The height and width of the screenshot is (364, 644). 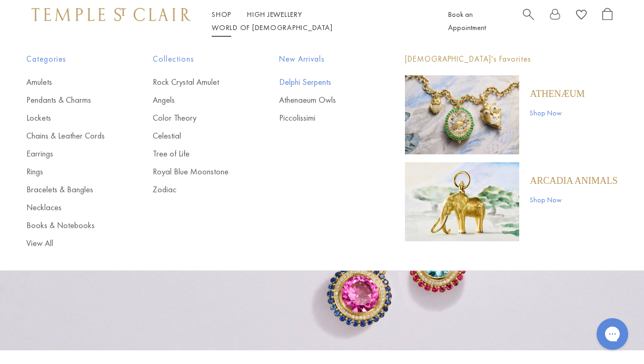 I want to click on a: Search, so click(x=528, y=21).